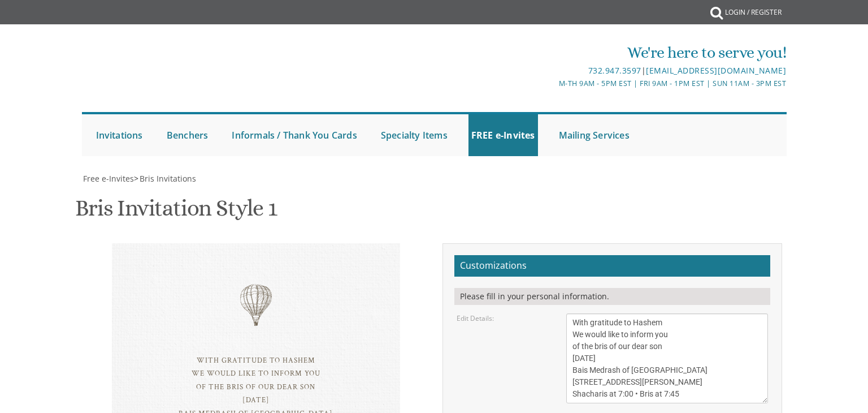 The width and height of the screenshot is (868, 413). Describe the element at coordinates (552, 83) in the screenshot. I see `div: M-Th 9am - 5pm EST | Fri 9am - 1pm EST | Sun 11am - 3pm EST` at that location.